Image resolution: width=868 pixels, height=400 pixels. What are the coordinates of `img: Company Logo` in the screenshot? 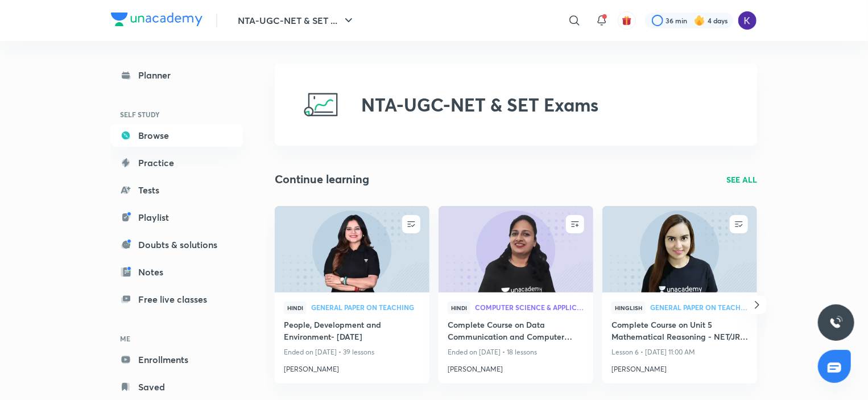 It's located at (157, 19).